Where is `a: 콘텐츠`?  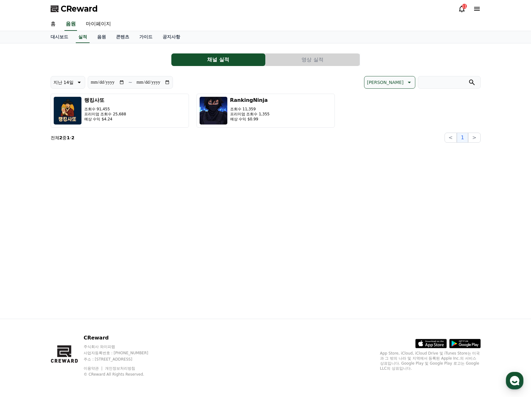 a: 콘텐츠 is located at coordinates (123, 37).